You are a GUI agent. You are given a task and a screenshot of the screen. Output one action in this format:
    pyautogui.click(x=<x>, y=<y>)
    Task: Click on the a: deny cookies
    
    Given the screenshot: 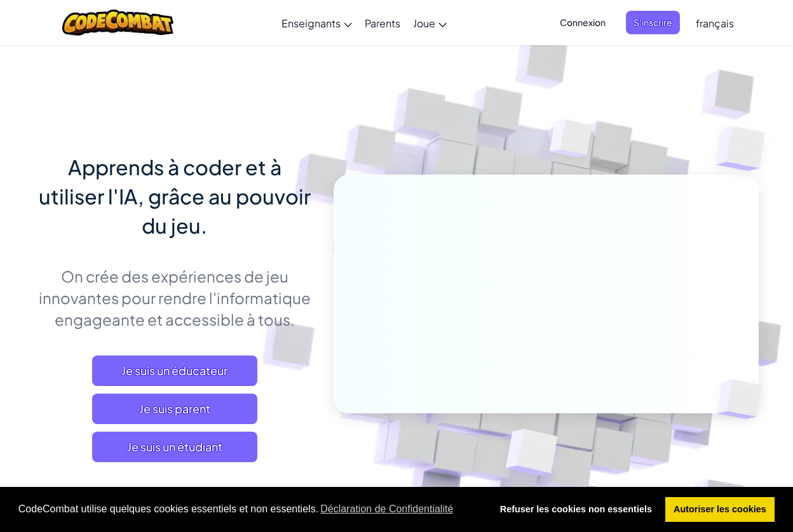 What is the action you would take?
    pyautogui.click(x=575, y=510)
    